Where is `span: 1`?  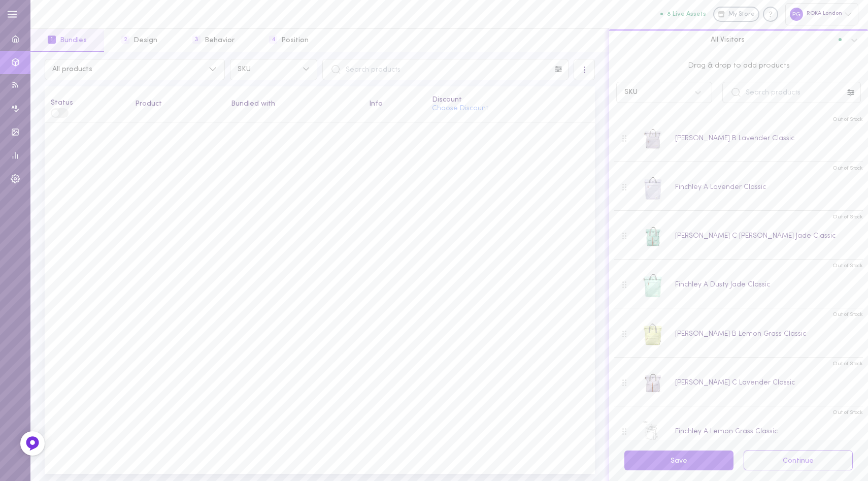
span: 1 is located at coordinates (52, 40).